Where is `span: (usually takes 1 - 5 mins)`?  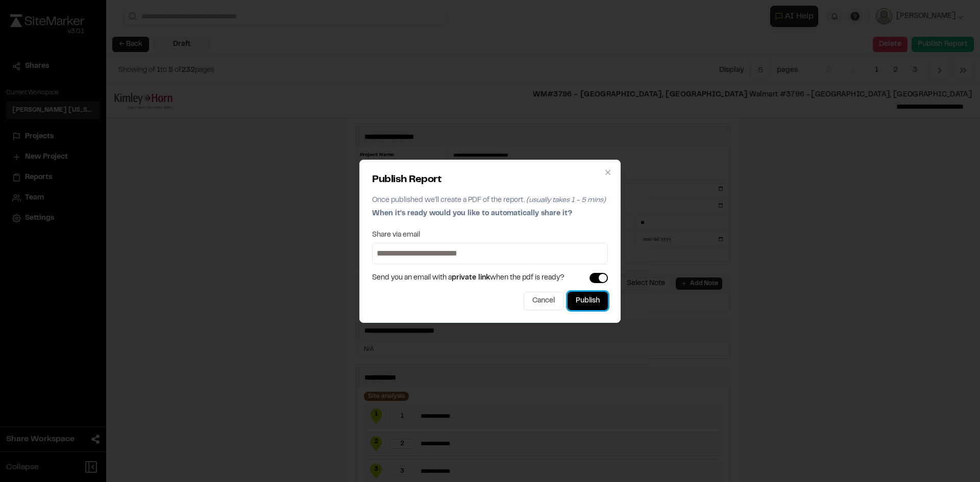
span: (usually takes 1 - 5 mins) is located at coordinates (566, 200).